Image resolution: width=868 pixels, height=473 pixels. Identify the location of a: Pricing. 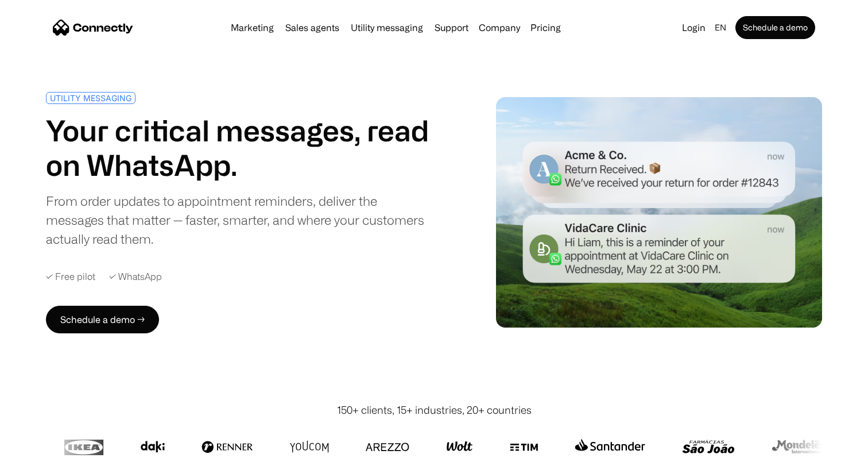
(545, 28).